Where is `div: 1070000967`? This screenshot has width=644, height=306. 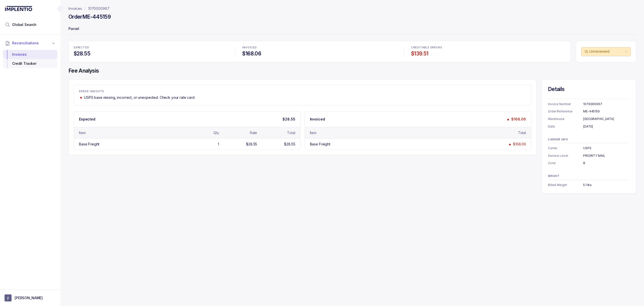
div: 1070000967 is located at coordinates (606, 104).